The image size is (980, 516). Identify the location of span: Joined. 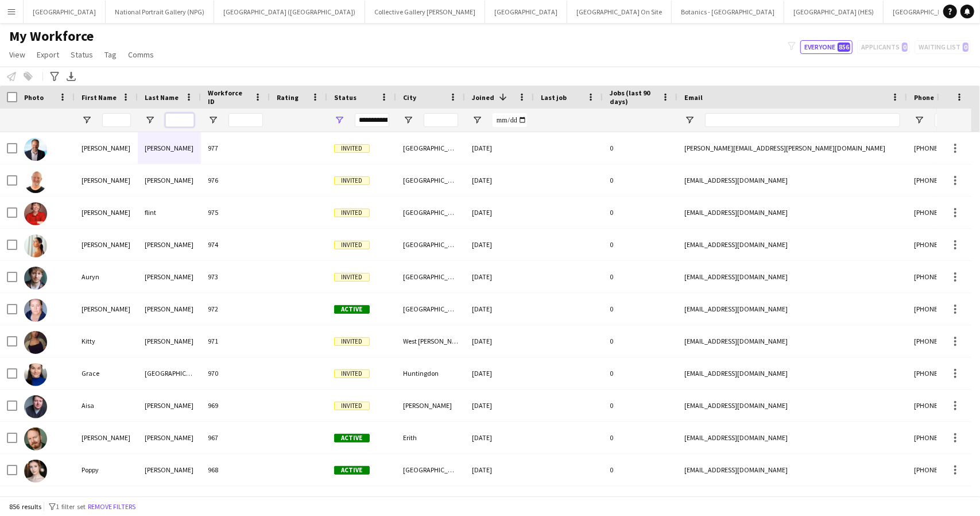
(482, 97).